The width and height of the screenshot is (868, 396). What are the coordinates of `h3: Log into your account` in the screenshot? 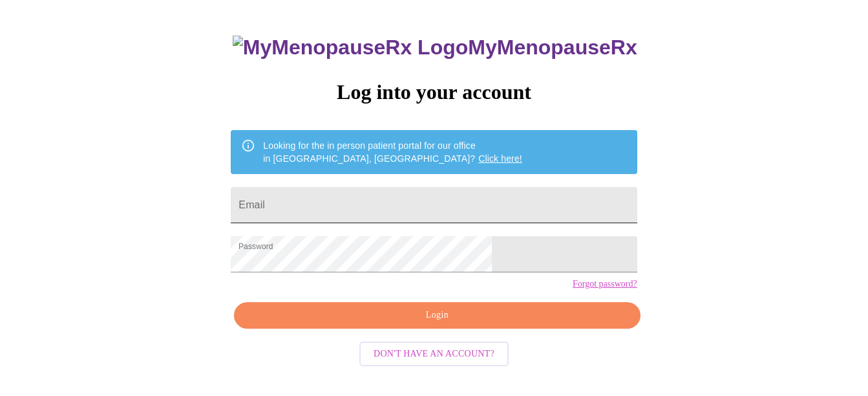 It's located at (434, 92).